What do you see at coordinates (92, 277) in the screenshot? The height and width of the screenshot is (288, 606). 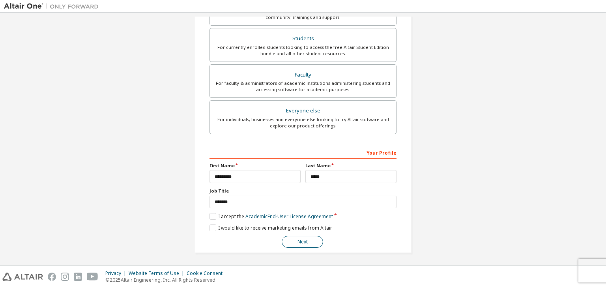 I see `img: youtube.svg` at bounding box center [92, 277].